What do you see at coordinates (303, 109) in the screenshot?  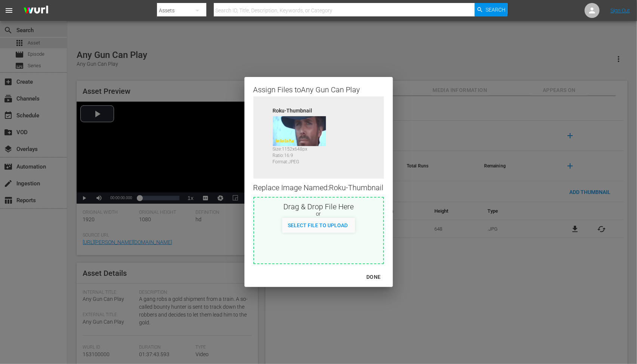 I see `div: Roku-Thumbnail` at bounding box center [303, 109].